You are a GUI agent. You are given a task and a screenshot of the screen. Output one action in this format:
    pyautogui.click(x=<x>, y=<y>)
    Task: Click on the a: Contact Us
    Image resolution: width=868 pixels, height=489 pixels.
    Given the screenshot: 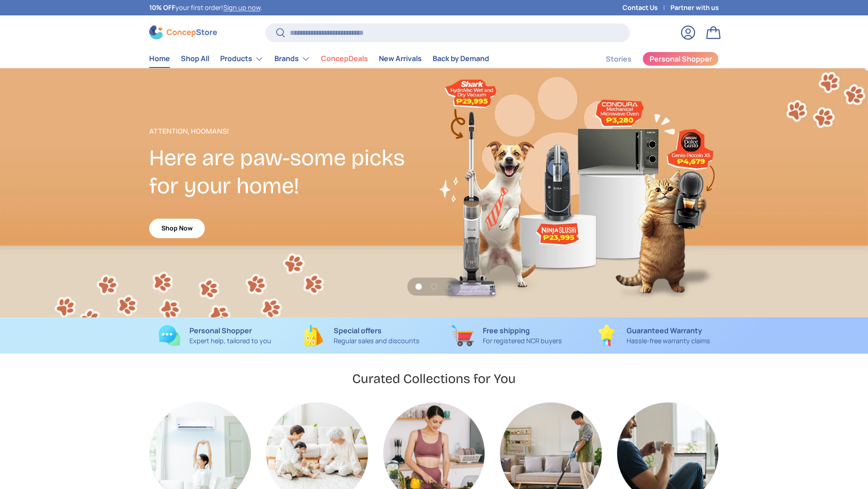 What is the action you would take?
    pyautogui.click(x=647, y=8)
    